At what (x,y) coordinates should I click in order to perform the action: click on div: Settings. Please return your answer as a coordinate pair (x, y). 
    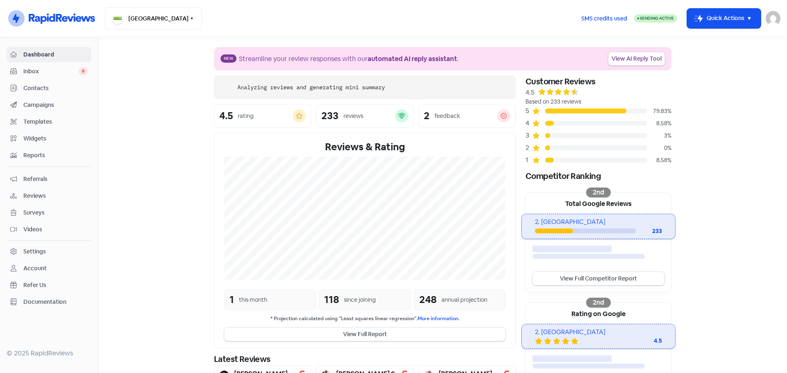
    Looking at the image, I should click on (34, 252).